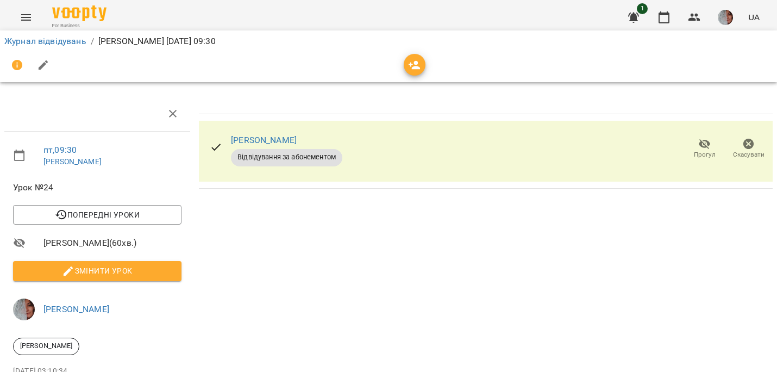 Image resolution: width=777 pixels, height=372 pixels. What do you see at coordinates (705, 154) in the screenshot?
I see `span: Прогул` at bounding box center [705, 154].